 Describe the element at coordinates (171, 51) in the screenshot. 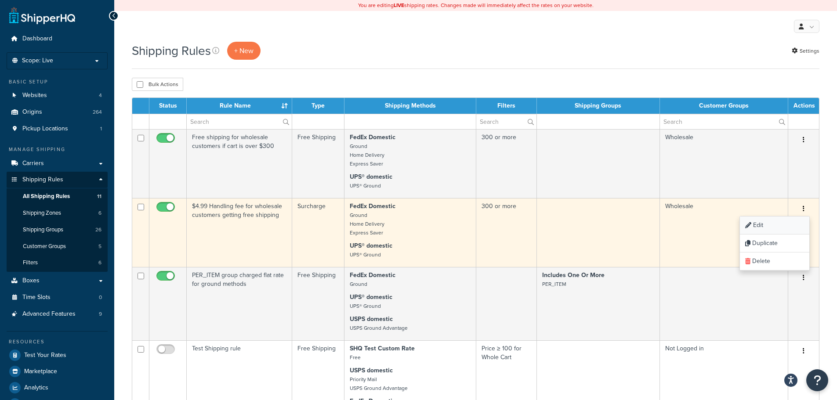

I see `h1: Shipping Rules` at that location.